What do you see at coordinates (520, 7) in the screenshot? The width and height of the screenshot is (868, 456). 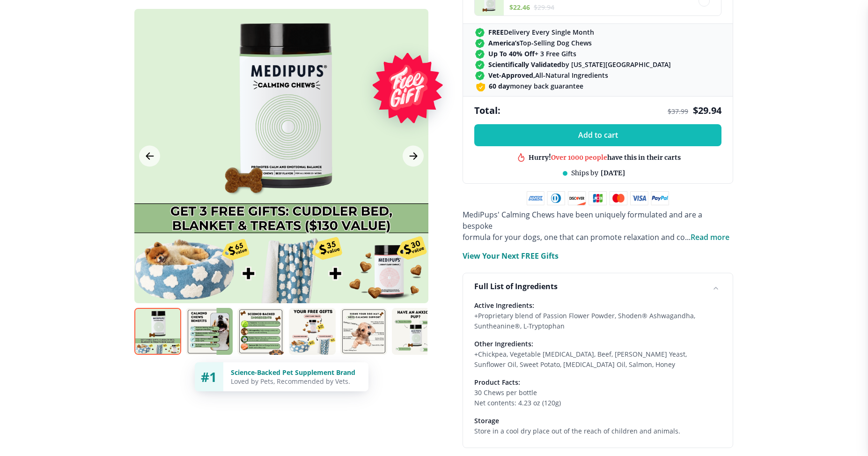 I see `span: $ 22.46` at bounding box center [520, 7].